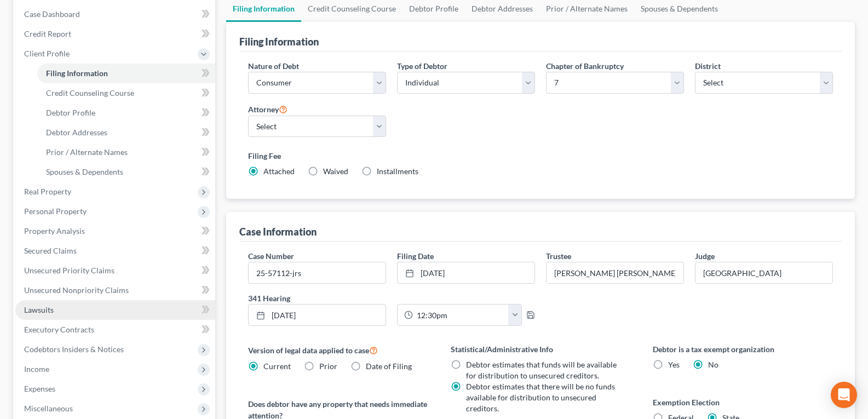 The image size is (868, 419). What do you see at coordinates (52, 14) in the screenshot?
I see `span: Case Dashboard` at bounding box center [52, 14].